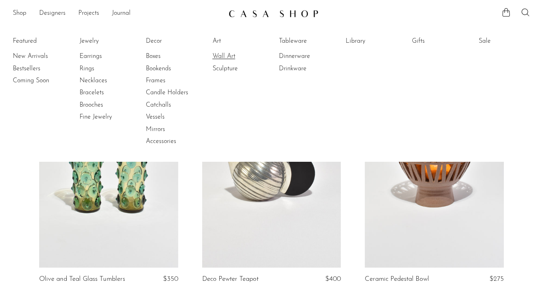 This screenshot has width=543, height=286. What do you see at coordinates (176, 93) in the screenshot?
I see `a: Candle Holders` at bounding box center [176, 93].